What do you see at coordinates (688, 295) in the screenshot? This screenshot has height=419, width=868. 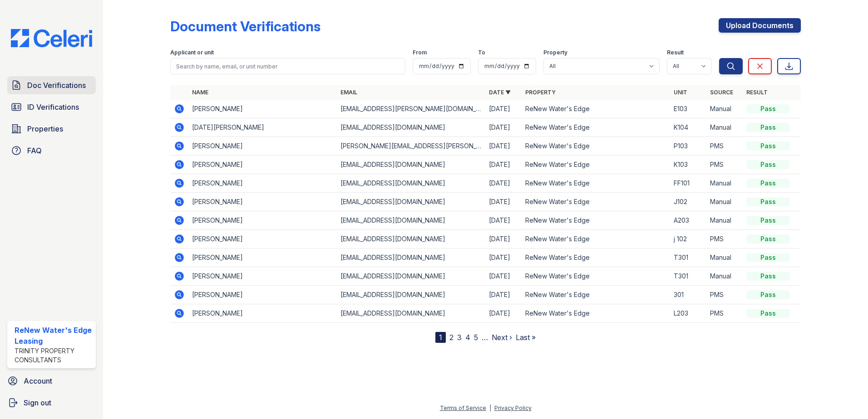 I see `td: 301` at bounding box center [688, 295].